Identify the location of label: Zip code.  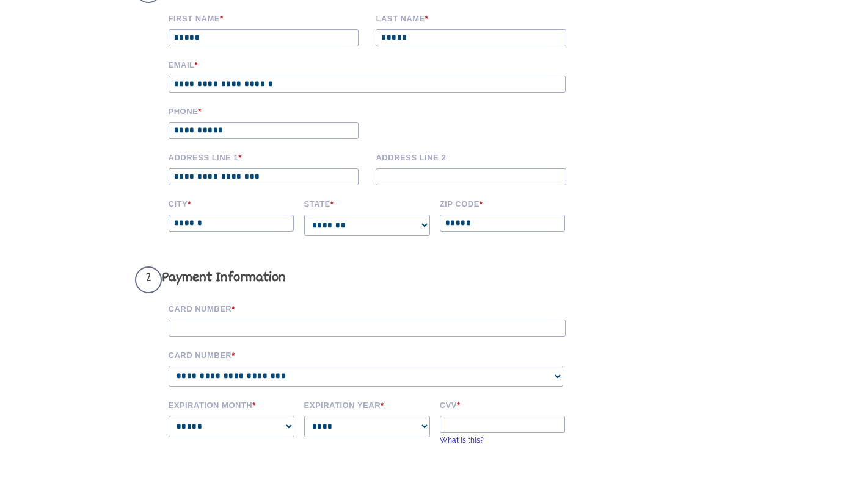
(503, 203).